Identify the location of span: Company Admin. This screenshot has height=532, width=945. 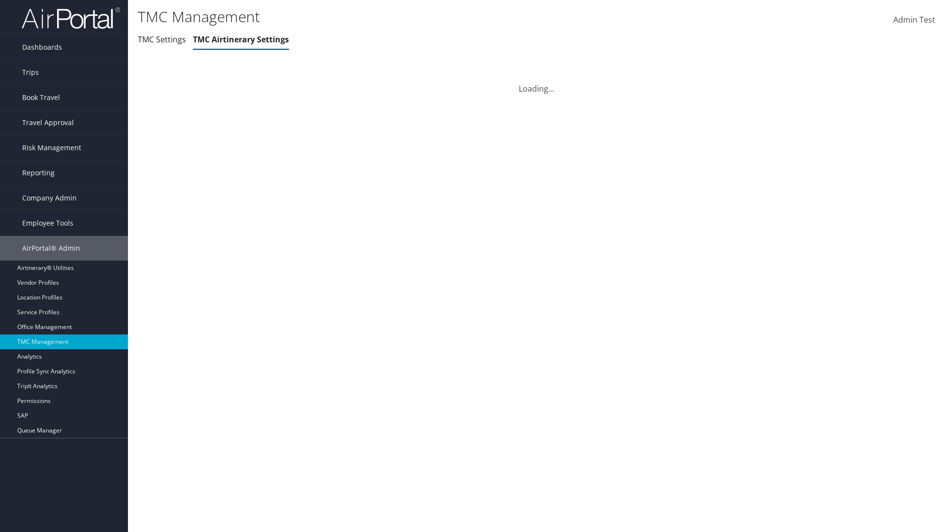
(49, 198).